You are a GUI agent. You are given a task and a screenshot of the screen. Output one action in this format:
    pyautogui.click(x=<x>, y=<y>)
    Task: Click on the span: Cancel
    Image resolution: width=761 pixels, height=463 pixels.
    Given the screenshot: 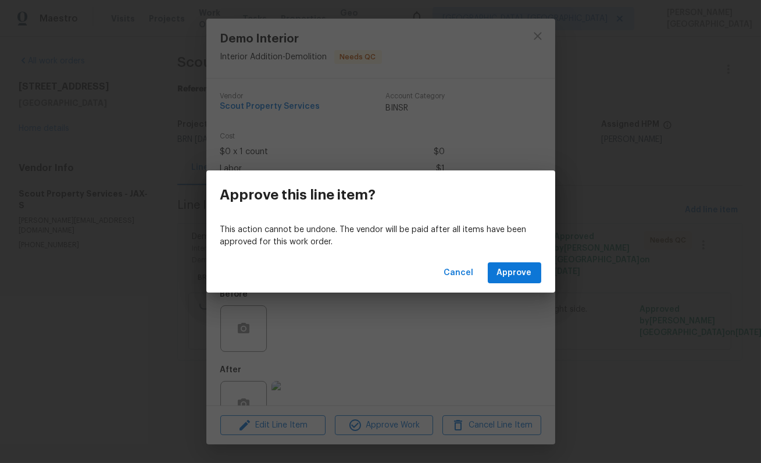 What is the action you would take?
    pyautogui.click(x=459, y=273)
    